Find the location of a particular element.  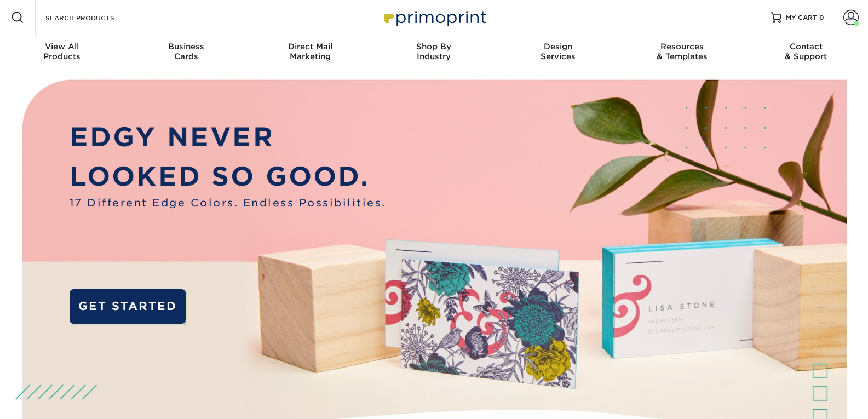

span: Contact is located at coordinates (806, 47).